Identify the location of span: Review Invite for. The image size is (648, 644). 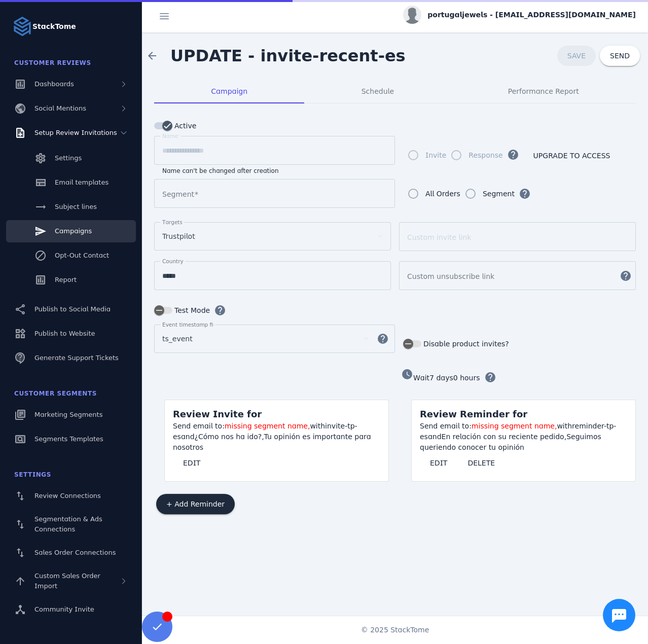
(217, 414).